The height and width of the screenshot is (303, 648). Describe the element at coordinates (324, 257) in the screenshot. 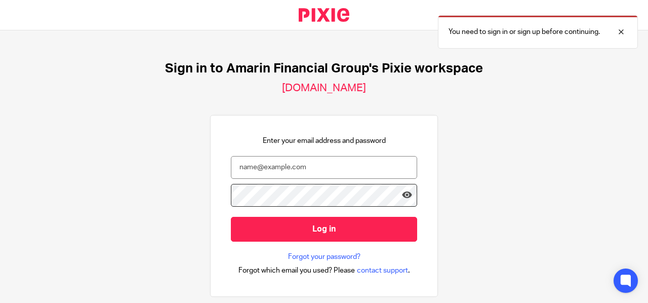

I see `a: Forgot your password?` at that location.